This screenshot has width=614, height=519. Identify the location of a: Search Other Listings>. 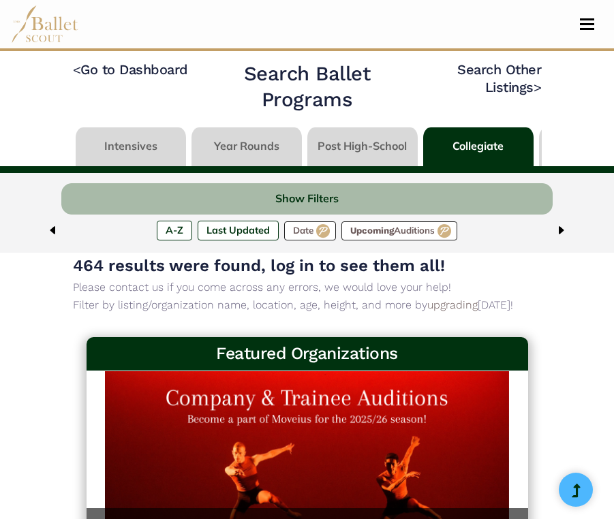
(499, 78).